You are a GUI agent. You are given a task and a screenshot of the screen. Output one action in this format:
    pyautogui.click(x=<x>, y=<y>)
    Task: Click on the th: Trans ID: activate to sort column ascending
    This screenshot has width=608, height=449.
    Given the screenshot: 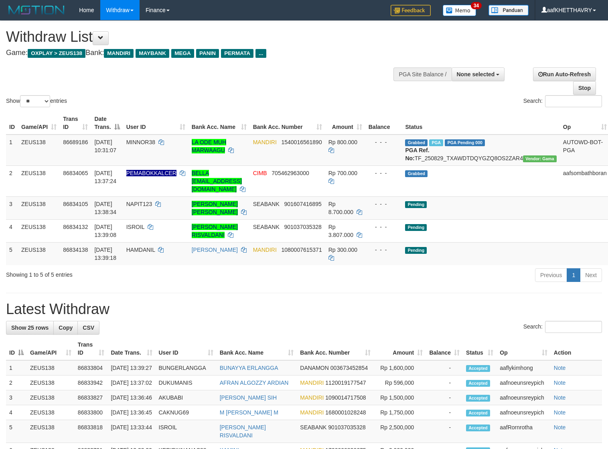 What is the action you would take?
    pyautogui.click(x=75, y=123)
    